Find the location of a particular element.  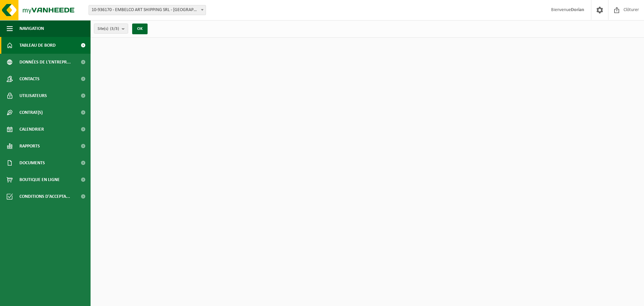

span: Rapports is located at coordinates (30, 146).